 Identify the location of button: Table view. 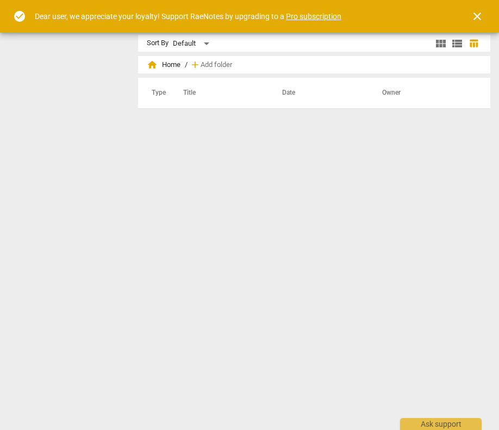
(474, 44).